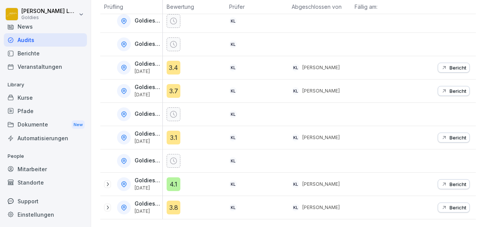 This screenshot has width=485, height=227. Describe the element at coordinates (174, 137) in the screenshot. I see `div: 3.1` at that location.